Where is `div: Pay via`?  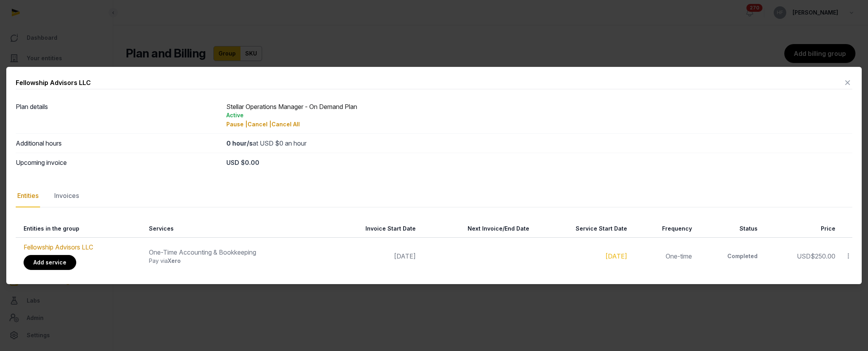 div: Pay via is located at coordinates (234, 261).